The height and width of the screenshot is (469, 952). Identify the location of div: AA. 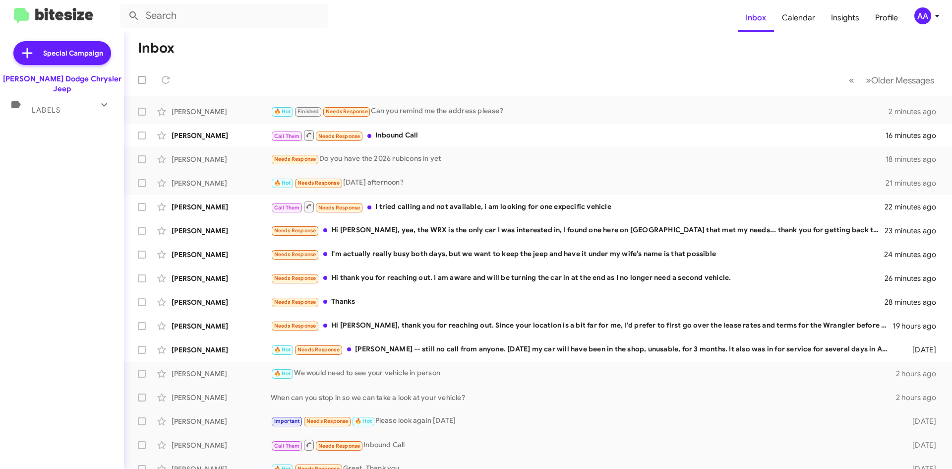
(923, 16).